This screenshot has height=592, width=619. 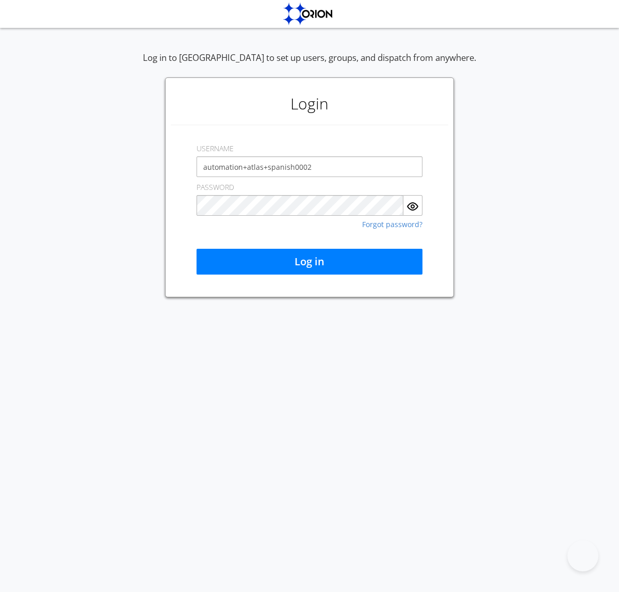 What do you see at coordinates (215, 149) in the screenshot?
I see `label: USERNAME` at bounding box center [215, 149].